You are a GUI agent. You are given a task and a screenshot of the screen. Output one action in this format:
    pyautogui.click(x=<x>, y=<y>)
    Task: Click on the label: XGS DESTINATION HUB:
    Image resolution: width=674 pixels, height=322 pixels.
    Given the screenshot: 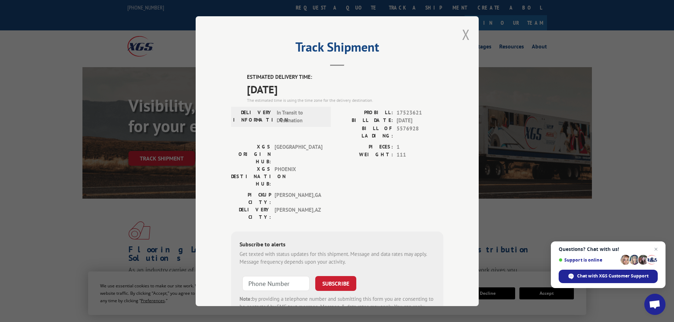 What is the action you would take?
    pyautogui.click(x=251, y=176)
    